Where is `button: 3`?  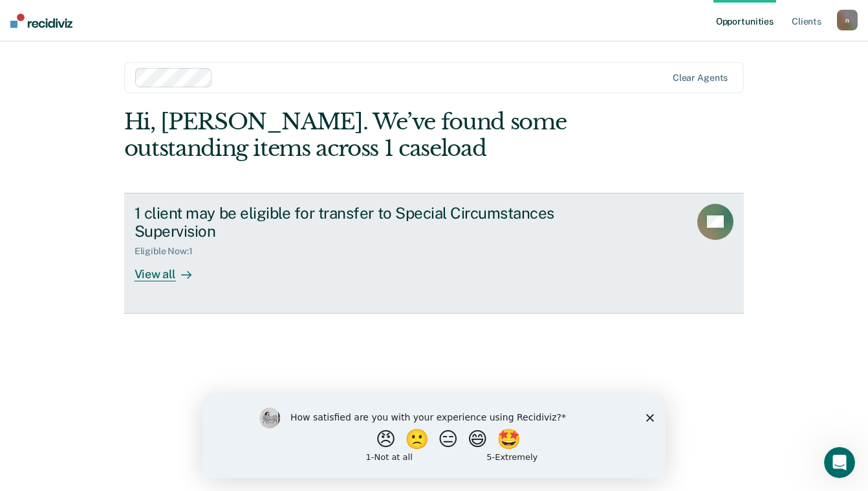
button: 3 is located at coordinates (246, 45).